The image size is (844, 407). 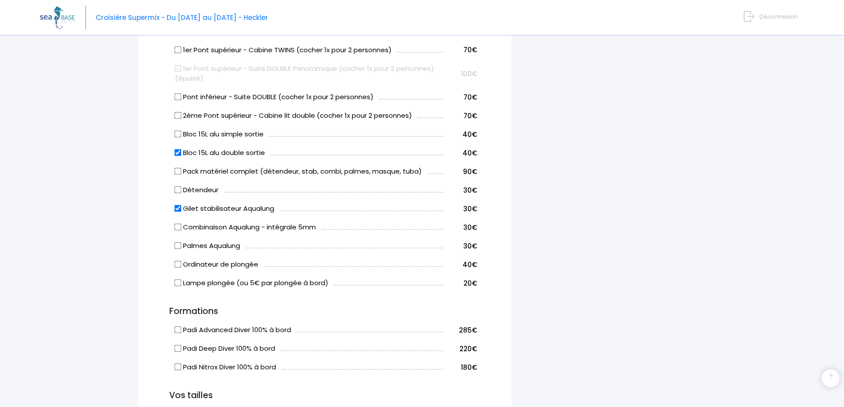 What do you see at coordinates (178, 134) in the screenshot?
I see `input: Bloc 15L alu simple sortie` at bounding box center [178, 134].